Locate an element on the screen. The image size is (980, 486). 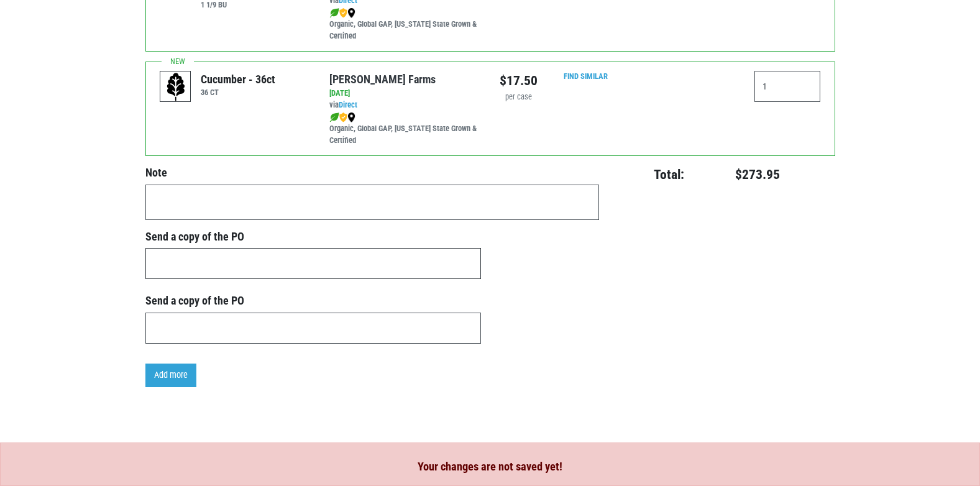
h6: 36 CT is located at coordinates (238, 92).